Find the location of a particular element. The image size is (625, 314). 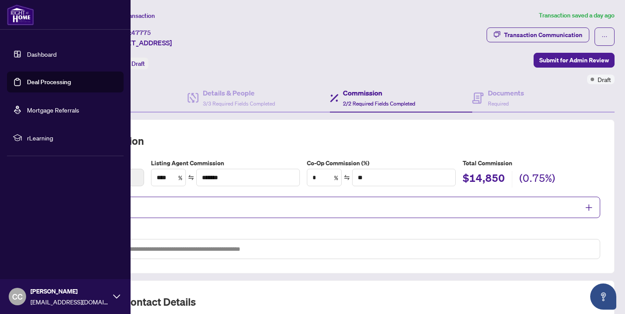

span: 3/3 Required Fields Completed is located at coordinates (239, 103).